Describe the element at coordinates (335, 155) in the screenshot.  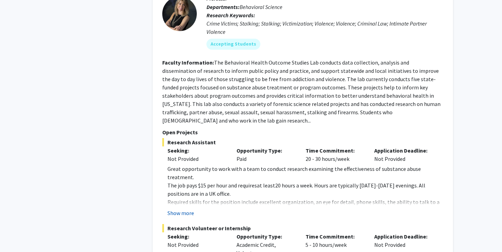
I see `div: 20 - 30 hours/week` at that location.